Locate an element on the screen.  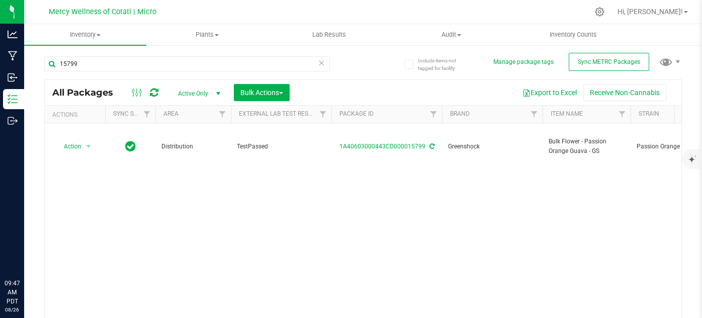
span: In Sync is located at coordinates (130, 146).